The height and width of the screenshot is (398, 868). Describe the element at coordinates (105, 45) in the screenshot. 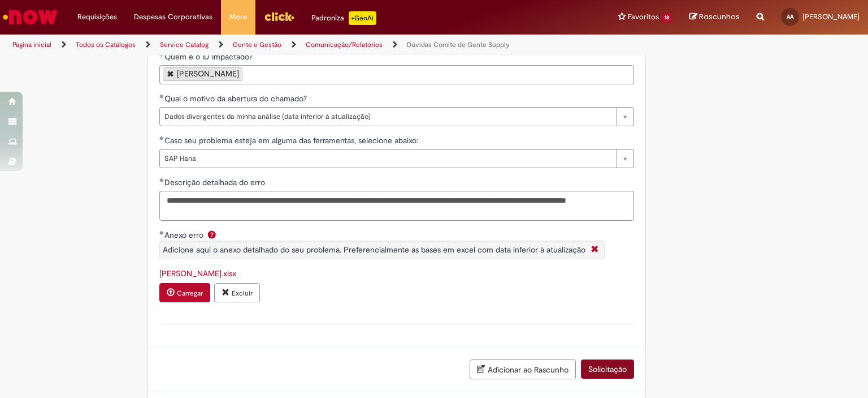

I see `a: Todos os Catálogos` at that location.